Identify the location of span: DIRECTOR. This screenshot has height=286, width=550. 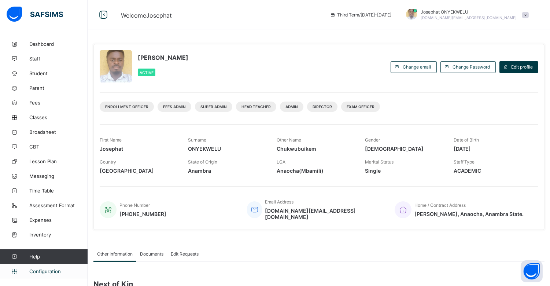
(322, 107).